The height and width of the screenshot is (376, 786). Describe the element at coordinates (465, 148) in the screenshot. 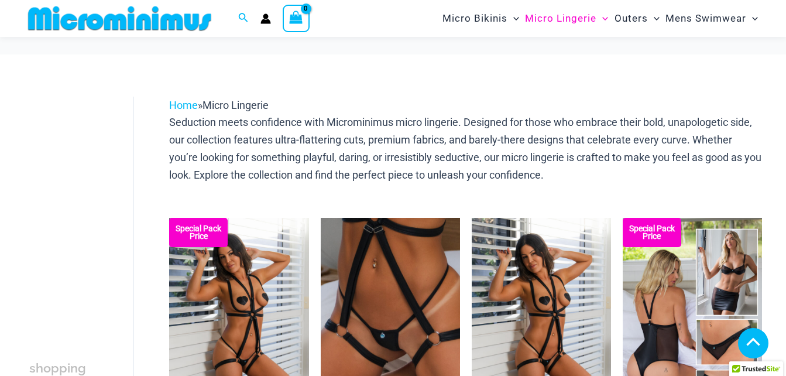

I see `p: Seduction meets confidence with Microminimus micro lingerie. Designed for those who embrace their...` at that location.